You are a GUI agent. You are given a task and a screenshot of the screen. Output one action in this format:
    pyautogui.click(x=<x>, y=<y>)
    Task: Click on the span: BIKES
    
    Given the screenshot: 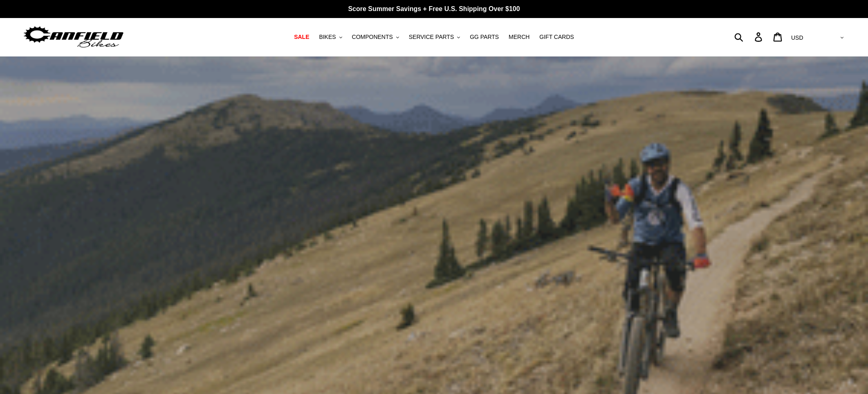 What is the action you would take?
    pyautogui.click(x=327, y=37)
    